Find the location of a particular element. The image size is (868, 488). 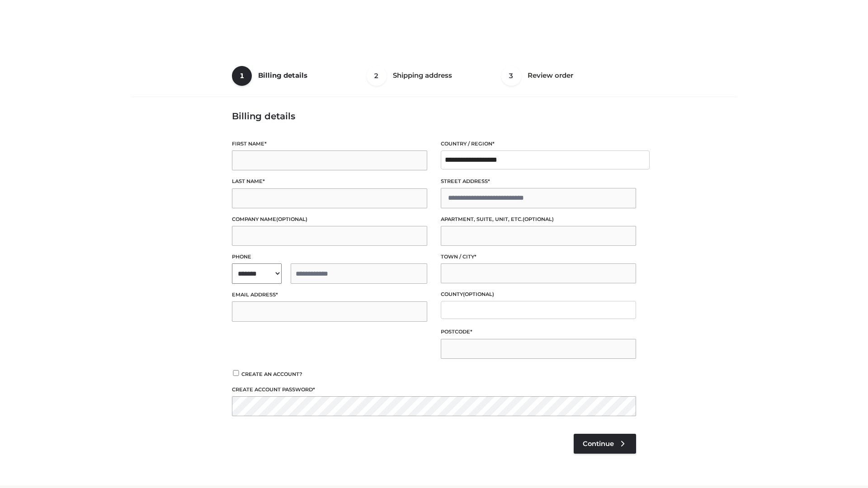

label: Phone is located at coordinates (329, 257).